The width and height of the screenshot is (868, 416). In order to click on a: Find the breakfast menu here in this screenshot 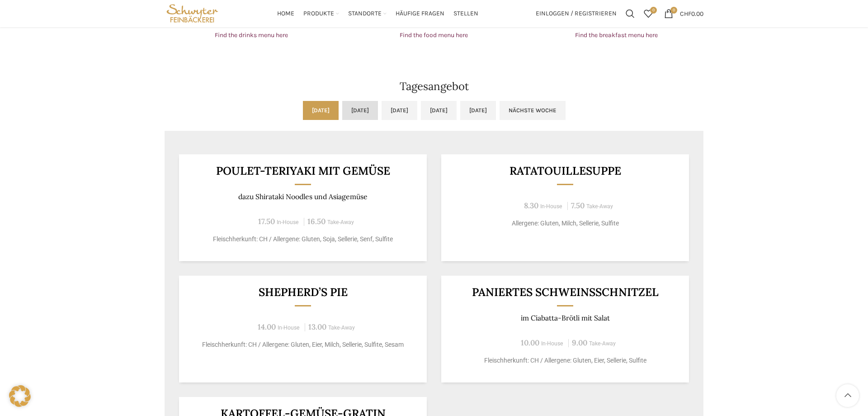, I will do `click(617, 35)`.